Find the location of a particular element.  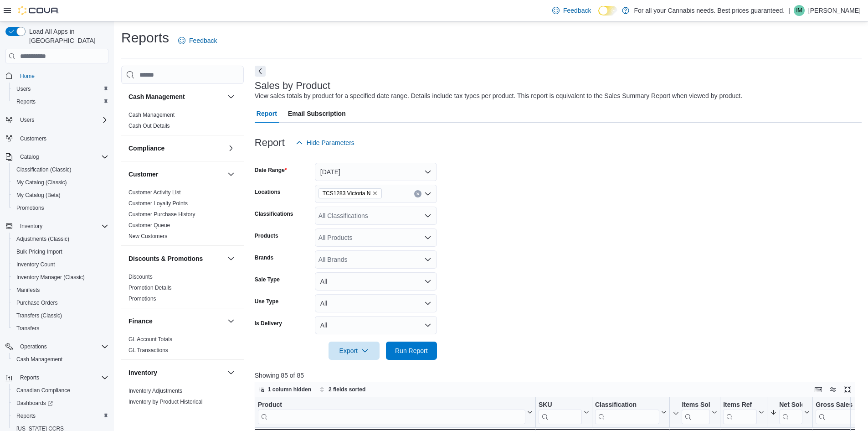

label: Use Type is located at coordinates (267, 301).